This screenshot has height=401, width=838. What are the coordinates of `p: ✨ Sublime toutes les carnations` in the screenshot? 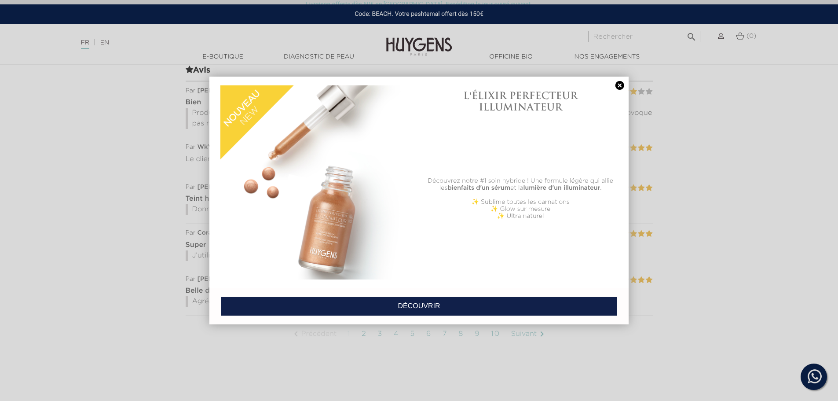 It's located at (520, 202).